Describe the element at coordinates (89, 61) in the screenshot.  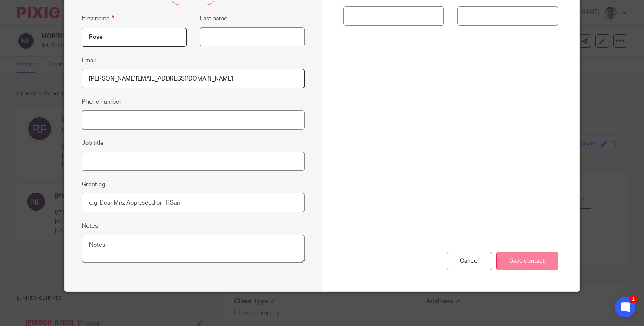
I see `label: Email` at that location.